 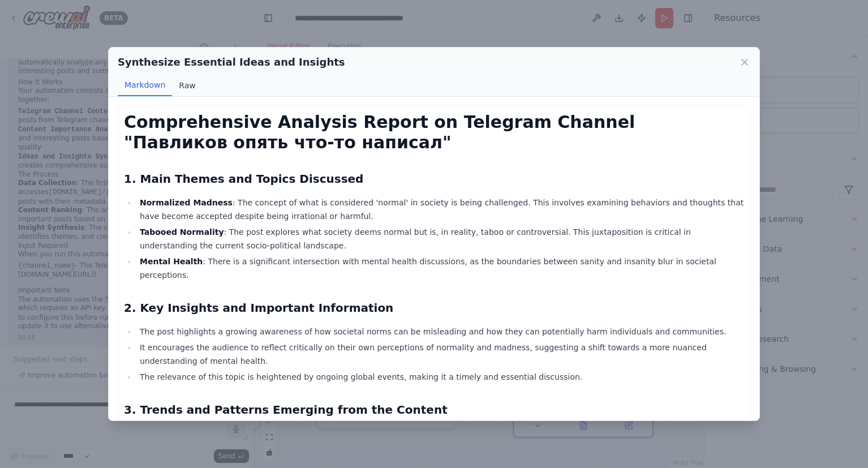 I want to click on strong: Mental Health, so click(x=171, y=261).